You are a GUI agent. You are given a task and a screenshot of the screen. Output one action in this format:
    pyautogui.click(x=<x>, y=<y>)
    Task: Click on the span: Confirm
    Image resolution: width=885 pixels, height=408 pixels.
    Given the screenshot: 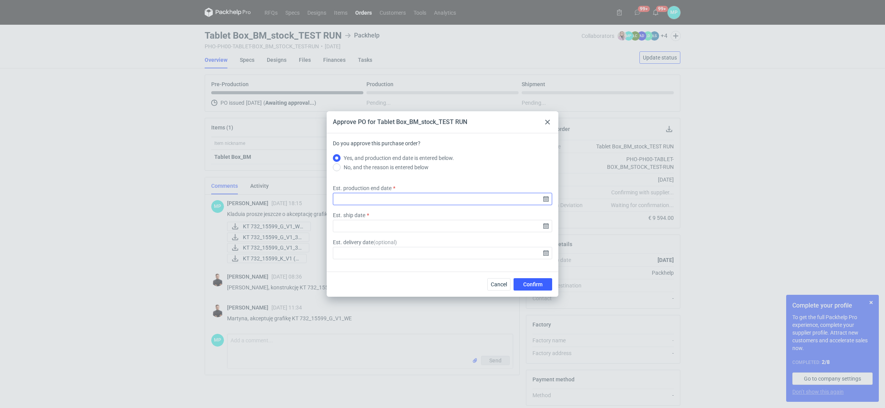 What is the action you would take?
    pyautogui.click(x=533, y=284)
    